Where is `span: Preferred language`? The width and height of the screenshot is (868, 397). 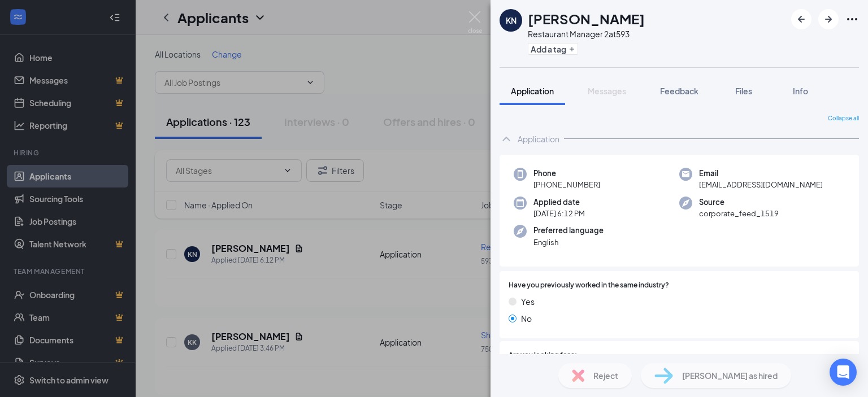 span: Preferred language is located at coordinates (568, 230).